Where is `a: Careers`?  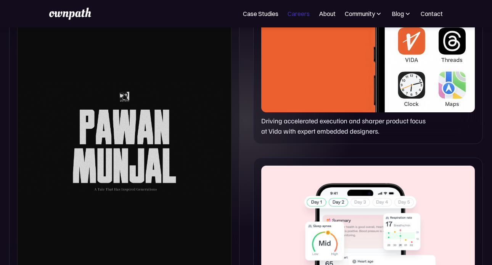 a: Careers is located at coordinates (299, 14).